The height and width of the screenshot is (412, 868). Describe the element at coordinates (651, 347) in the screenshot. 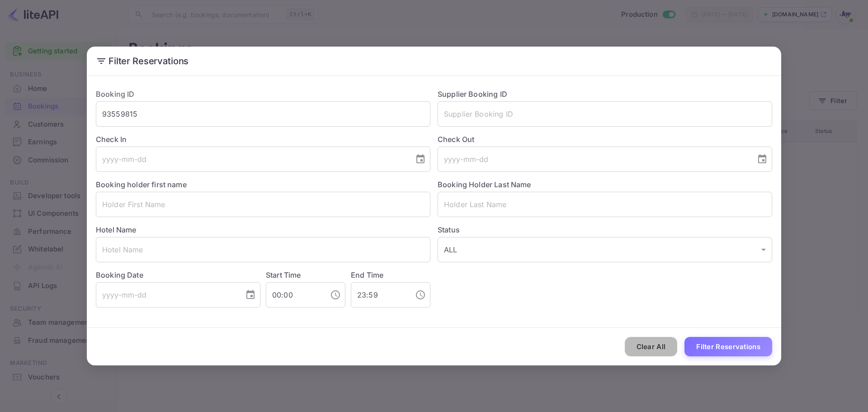

I see `button: Clear All` at that location.